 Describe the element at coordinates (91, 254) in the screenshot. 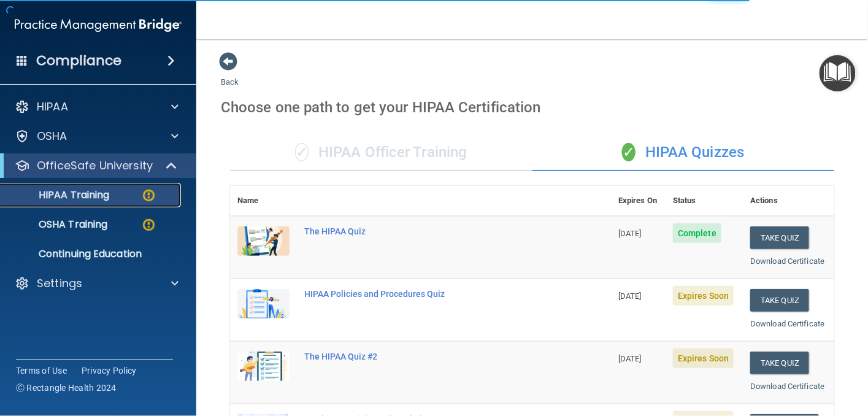

I see `p: Continuing Education` at that location.